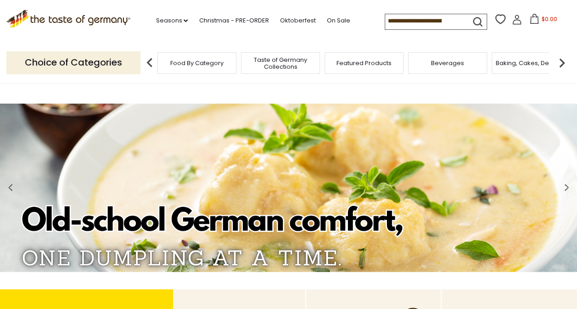  I want to click on span: Food By Category, so click(197, 63).